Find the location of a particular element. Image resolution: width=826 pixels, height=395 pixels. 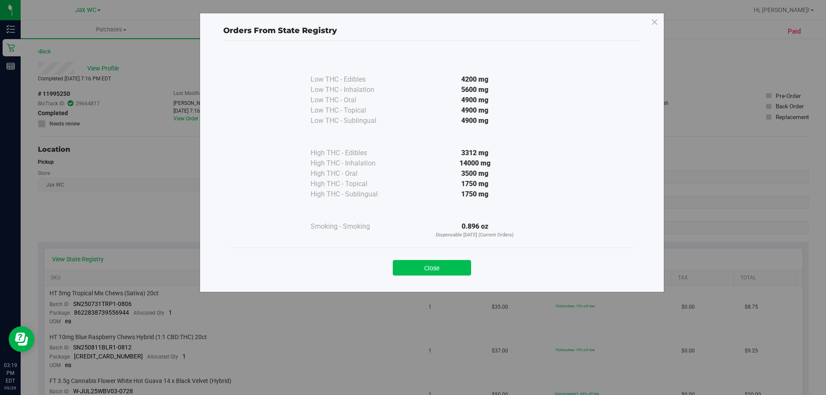

div: 0.896 oz is located at coordinates (475, 230).